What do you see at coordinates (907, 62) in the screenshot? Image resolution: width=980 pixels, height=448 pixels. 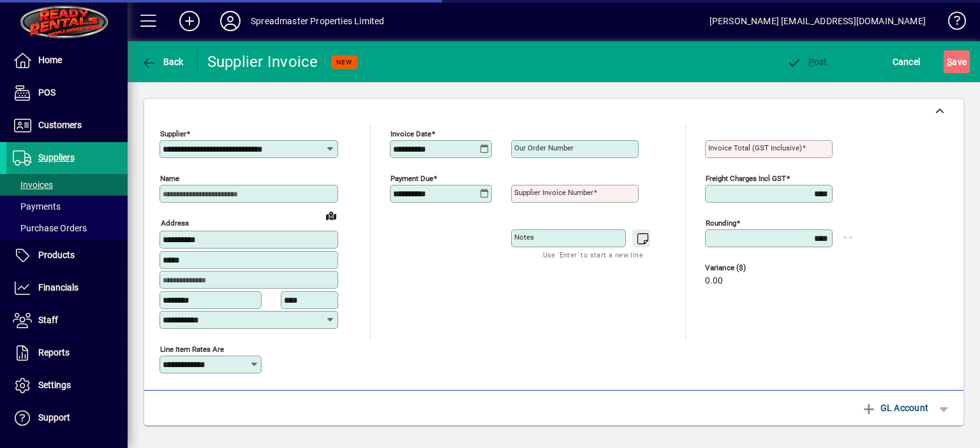 I see `span: Cancel` at bounding box center [907, 62].